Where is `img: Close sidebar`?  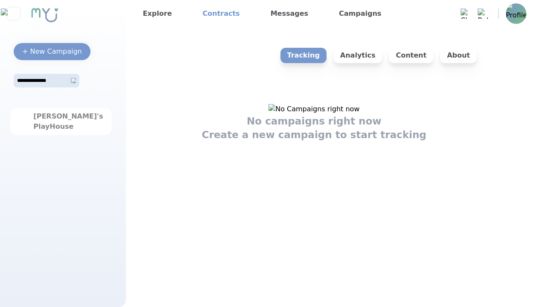 img: Close sidebar is located at coordinates (13, 14).